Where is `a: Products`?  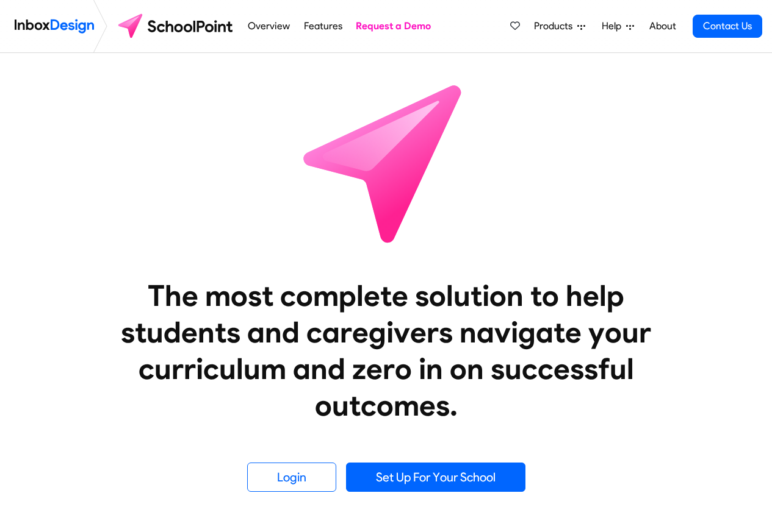
a: Products is located at coordinates (559, 26).